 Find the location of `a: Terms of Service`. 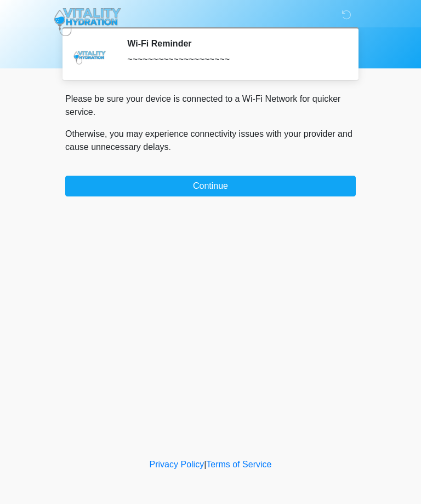

a: Terms of Service is located at coordinates (238, 464).